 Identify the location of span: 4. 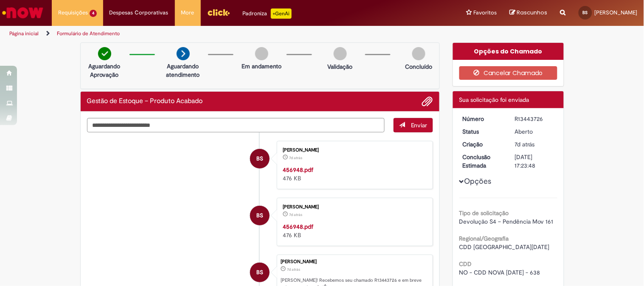
(93, 13).